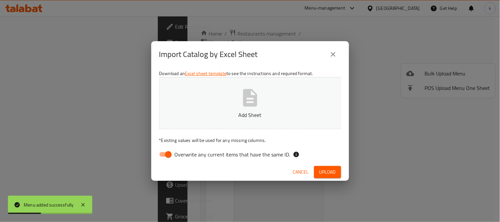 This screenshot has height=222, width=500. I want to click on span: Upload, so click(327, 172).